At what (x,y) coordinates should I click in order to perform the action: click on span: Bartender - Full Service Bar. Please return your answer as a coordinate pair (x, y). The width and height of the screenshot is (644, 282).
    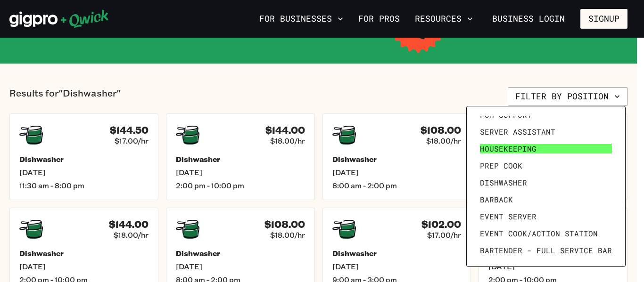
    Looking at the image, I should click on (546, 251).